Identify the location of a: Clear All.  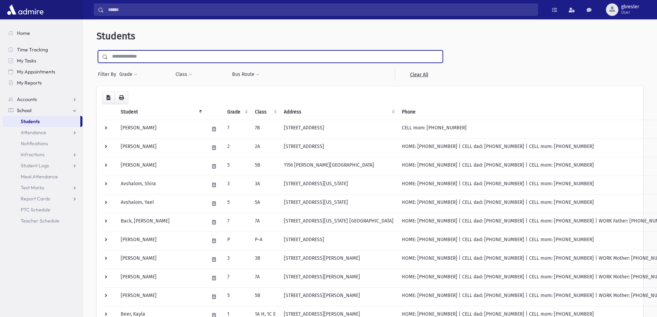
(419, 74).